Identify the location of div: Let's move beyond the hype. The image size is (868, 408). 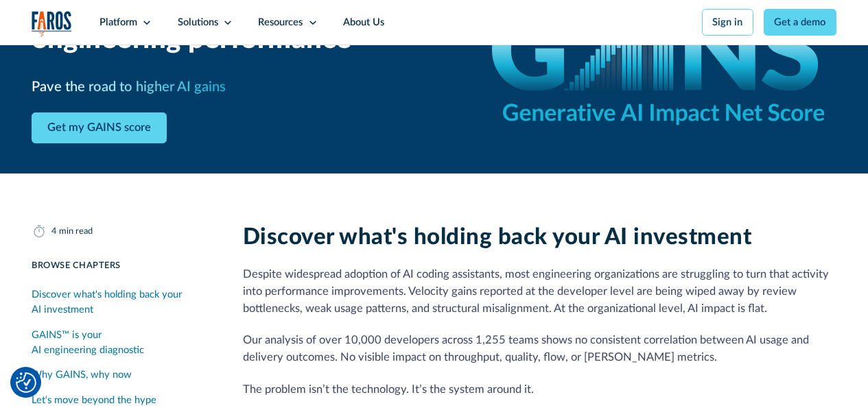
(94, 401).